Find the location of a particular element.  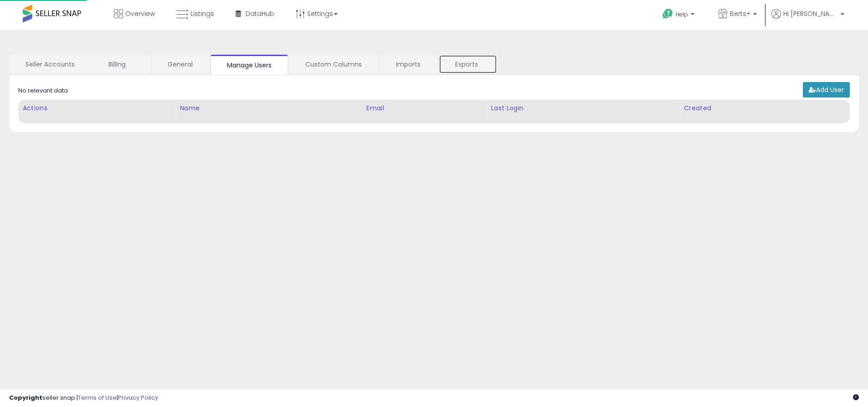

span: Overview is located at coordinates (140, 13).